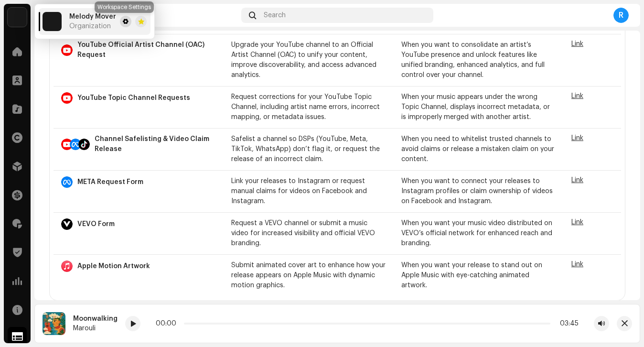 This screenshot has height=347, width=644. What do you see at coordinates (308, 192) in the screenshot?
I see `p: Link your releases to Instagram or request manual claims for videos on Facebook and Instagram.` at bounding box center [308, 192].